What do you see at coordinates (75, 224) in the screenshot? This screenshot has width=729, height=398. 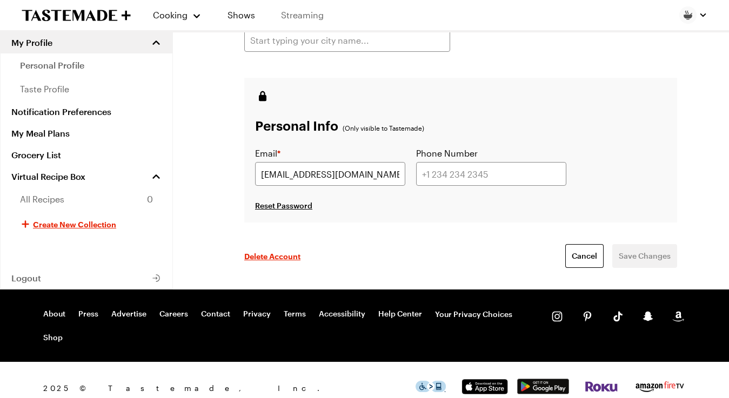 I see `span: Create New Collection` at bounding box center [75, 224].